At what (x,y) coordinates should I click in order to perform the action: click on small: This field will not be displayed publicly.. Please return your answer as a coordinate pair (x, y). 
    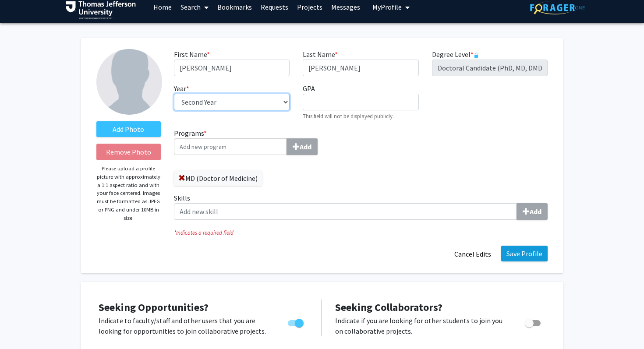
    Looking at the image, I should click on (348, 116).